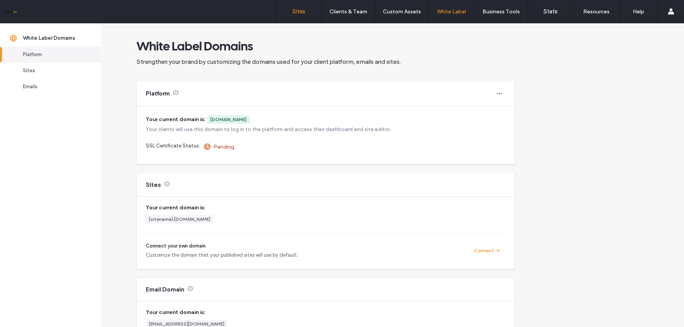 This screenshot has width=684, height=327. I want to click on button: Connect, so click(487, 250).